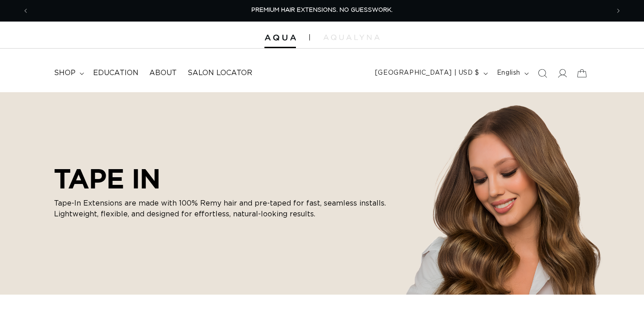 Image resolution: width=644 pixels, height=327 pixels. I want to click on span: PREMIUM HAIR EXTENSIONS. NO GUESSWORK., so click(322, 10).